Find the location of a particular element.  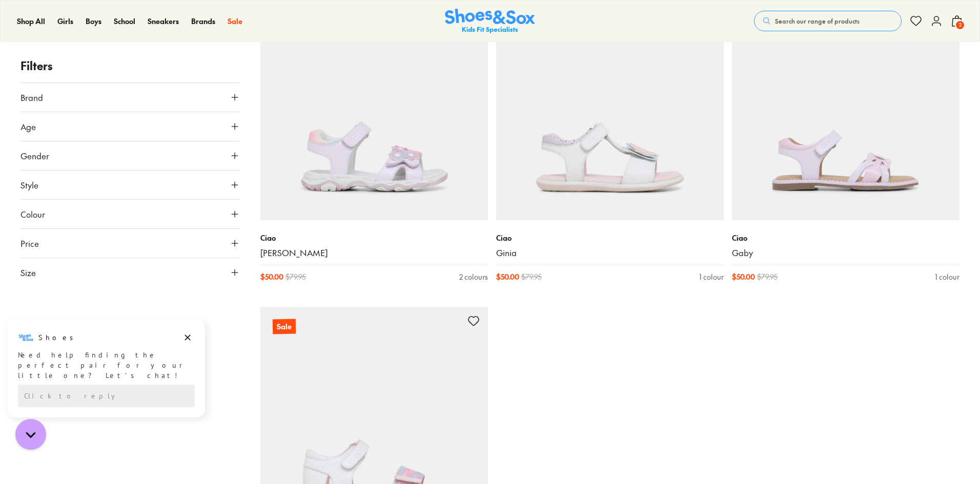

h3: Shoes is located at coordinates (58, 20).